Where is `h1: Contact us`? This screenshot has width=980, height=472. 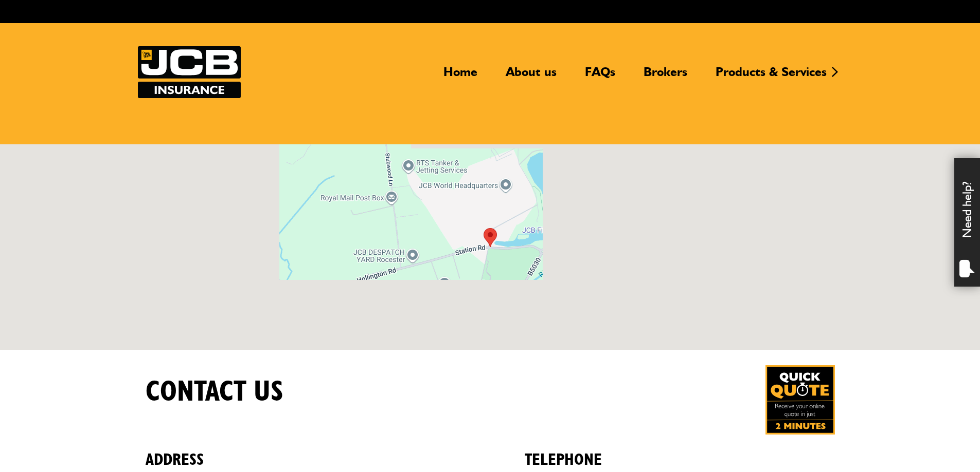 h1: Contact us is located at coordinates (215, 393).